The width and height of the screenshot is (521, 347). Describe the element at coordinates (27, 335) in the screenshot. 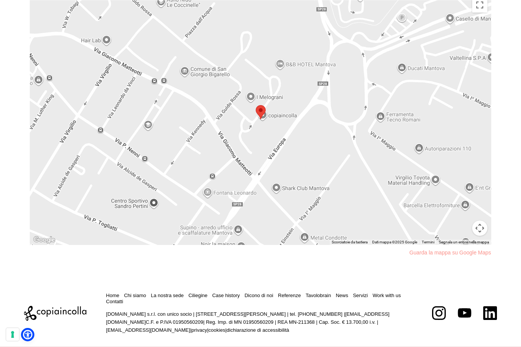

I see `a: Open Accessibility Menu` at that location.